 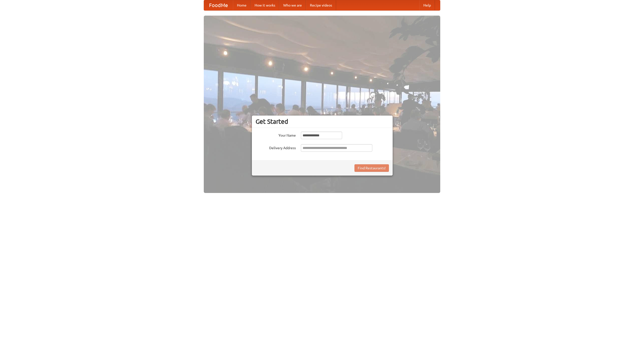 I want to click on a: Home, so click(x=242, y=5).